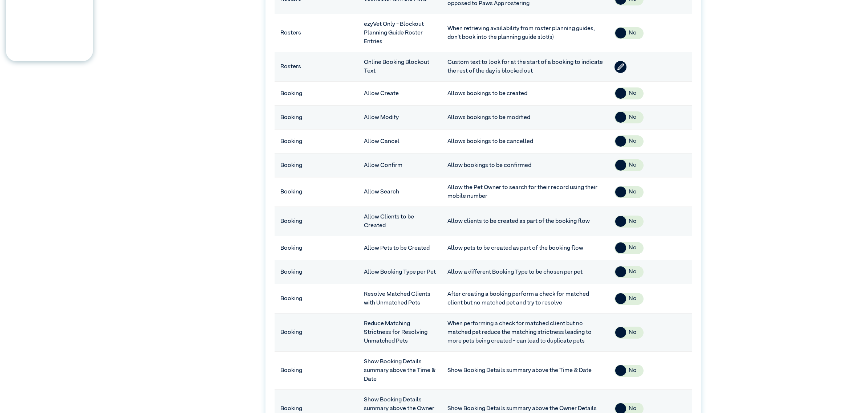 The height and width of the screenshot is (413, 868). I want to click on td: After creating a booking perform a check for matched client but no matched pet and try to resolve, so click(525, 299).